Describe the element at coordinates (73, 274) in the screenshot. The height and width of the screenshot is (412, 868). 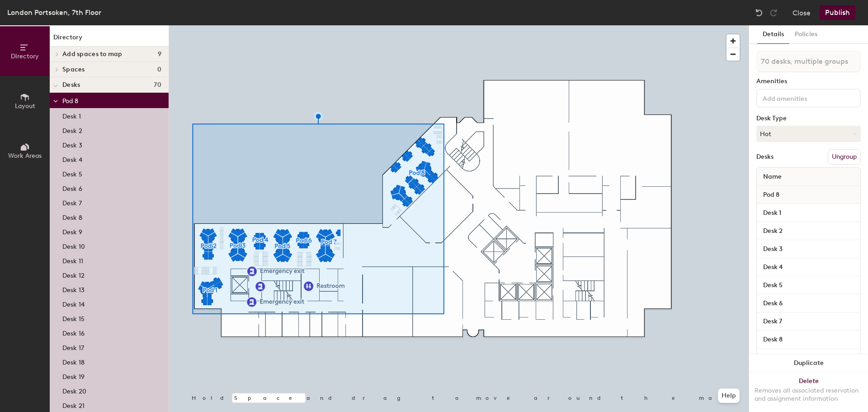
I see `p: Desk 12` at that location.